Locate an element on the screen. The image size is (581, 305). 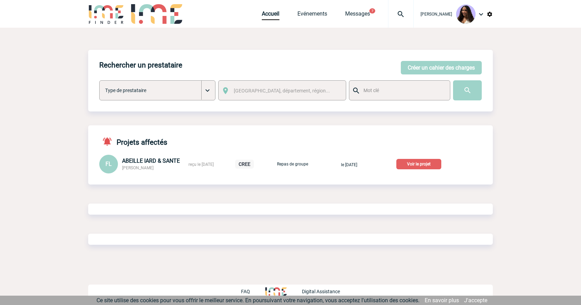
span: Ce site utilise des cookies pour vous offrir le meilleur service. En poursuivant votre navigation... is located at coordinates (258, 300).